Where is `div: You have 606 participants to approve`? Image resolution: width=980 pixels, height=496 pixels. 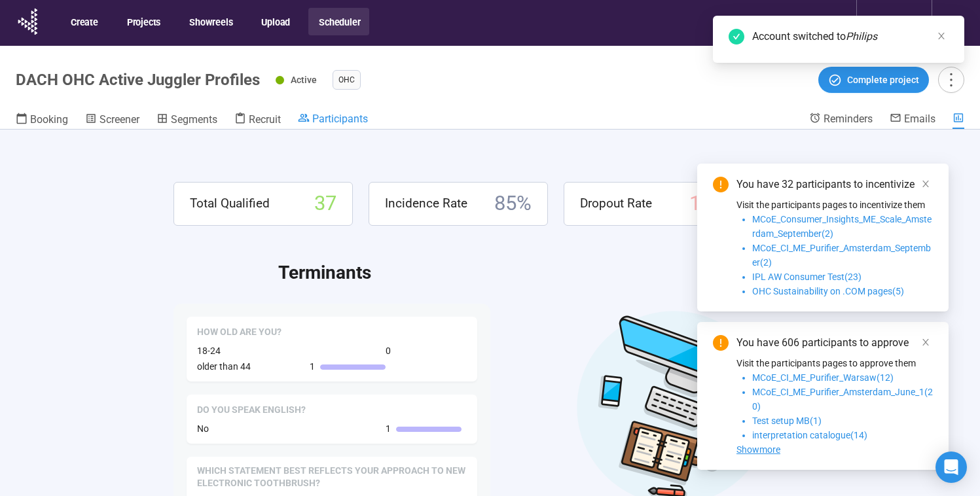 div: You have 606 participants to approve is located at coordinates (835, 343).